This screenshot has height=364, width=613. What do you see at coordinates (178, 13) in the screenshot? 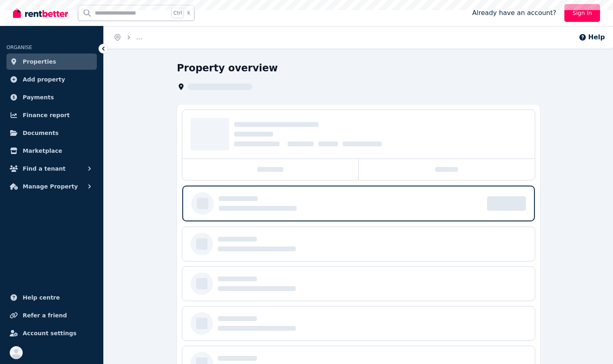
I see `span: Ctrl` at bounding box center [178, 13].